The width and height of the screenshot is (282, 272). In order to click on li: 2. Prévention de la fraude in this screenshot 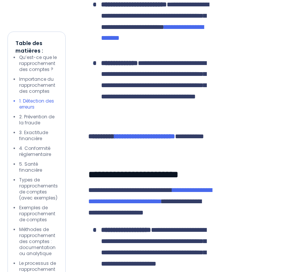, I will do `click(38, 120)`.